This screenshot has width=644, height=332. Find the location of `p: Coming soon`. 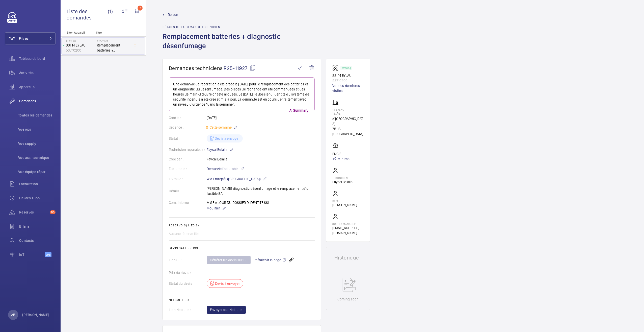

p: Coming soon is located at coordinates (348, 299).